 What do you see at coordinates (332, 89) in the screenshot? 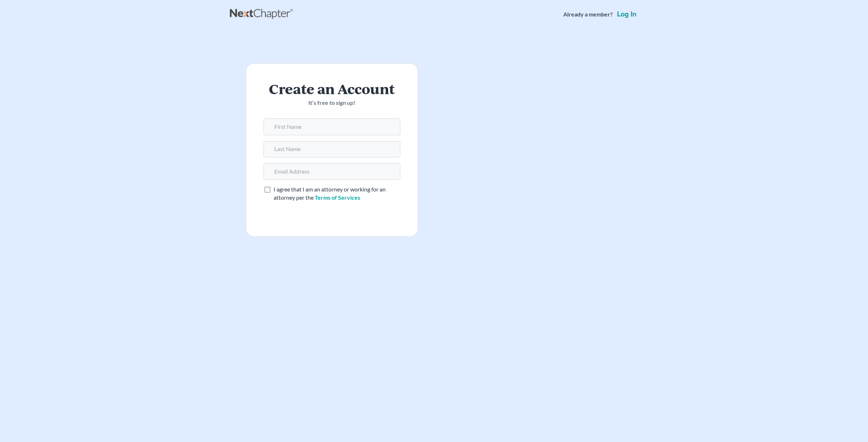
I see `h2: Create an Account` at bounding box center [332, 89].